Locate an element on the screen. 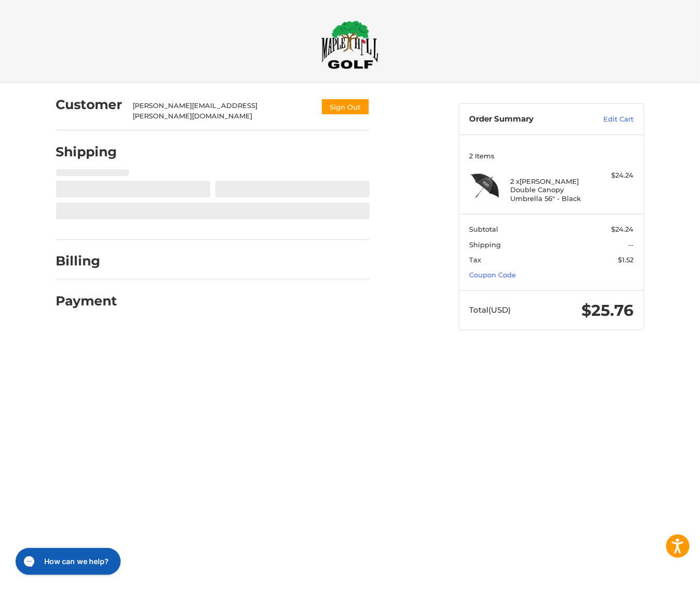 The width and height of the screenshot is (700, 589). a: Edit Cart is located at coordinates (607, 119).